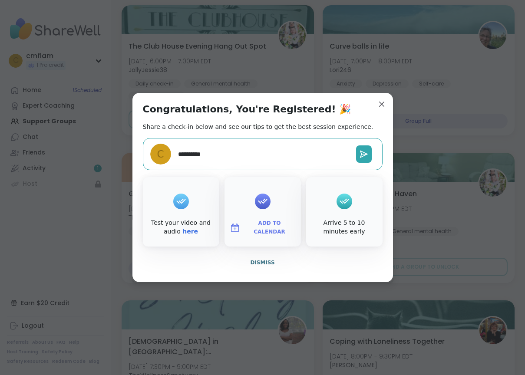 This screenshot has width=525, height=375. What do you see at coordinates (270, 228) in the screenshot?
I see `span: Add to Calendar` at bounding box center [270, 228].